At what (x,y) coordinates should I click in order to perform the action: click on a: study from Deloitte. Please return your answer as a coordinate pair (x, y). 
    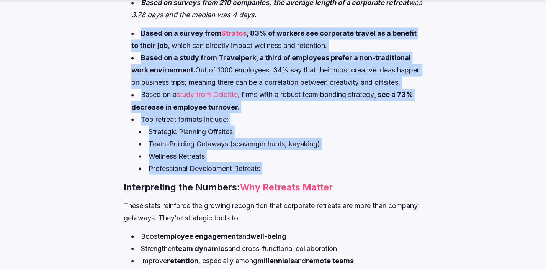
    Looking at the image, I should click on (207, 94).